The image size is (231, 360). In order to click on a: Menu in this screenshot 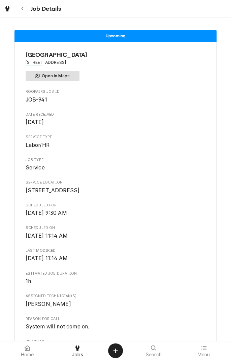, I will do `click(203, 351)`.